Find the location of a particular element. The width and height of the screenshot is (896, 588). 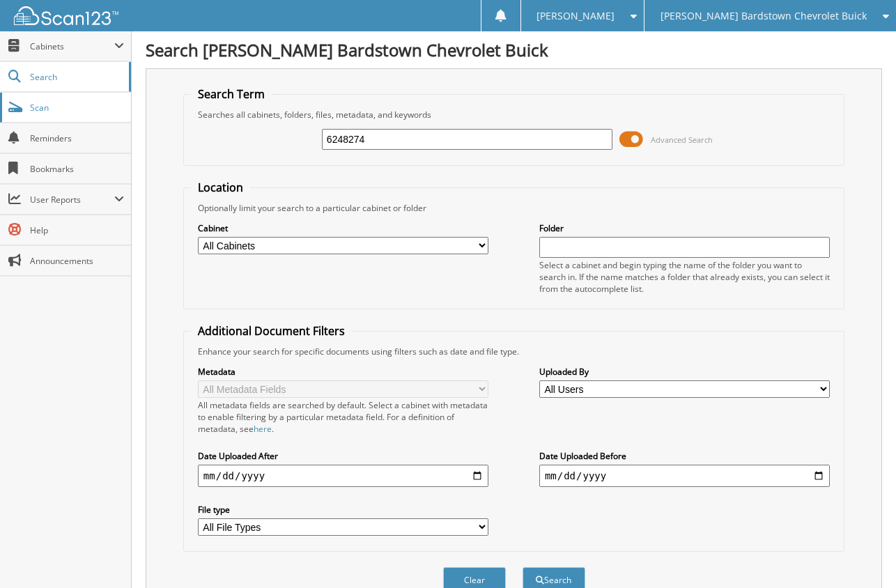

div: Searches all cabinets, folders, files, metadata, and keywords is located at coordinates (513, 114).